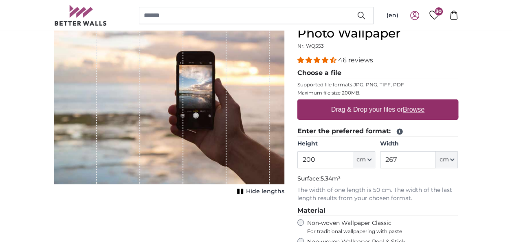  Describe the element at coordinates (81, 15) in the screenshot. I see `img: Betterwalls` at that location.